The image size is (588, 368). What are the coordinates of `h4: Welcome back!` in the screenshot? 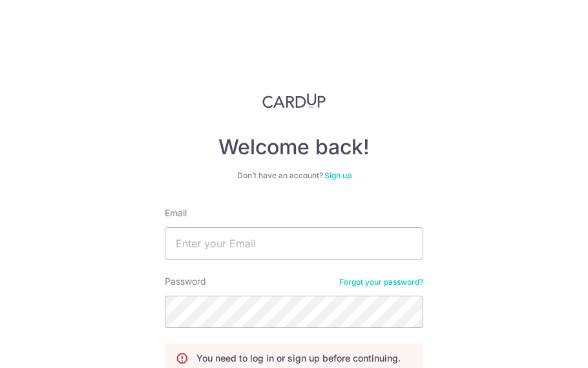 It's located at (294, 148).